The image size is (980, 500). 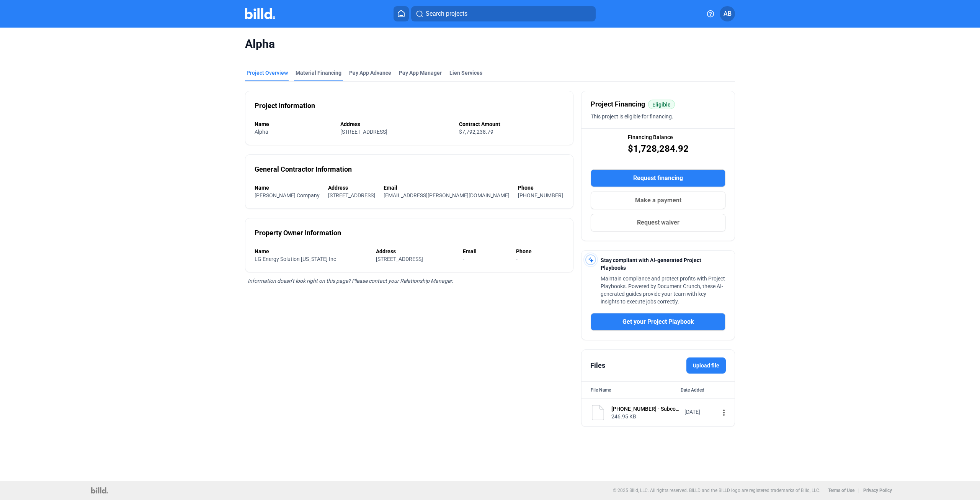 What do you see at coordinates (504, 14) in the screenshot?
I see `button: Search projects` at bounding box center [504, 14].